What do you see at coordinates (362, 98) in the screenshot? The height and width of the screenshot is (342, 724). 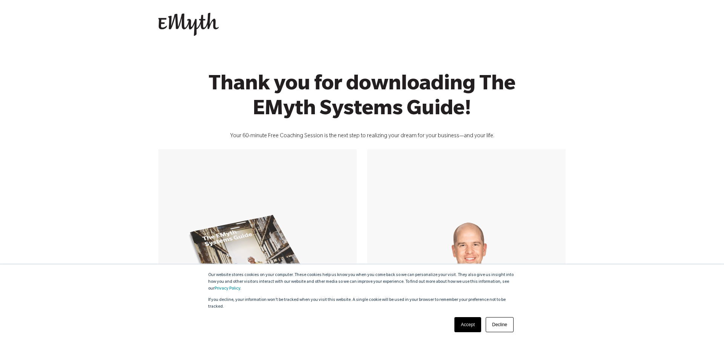 I see `h1: Thank you for downloading The EMyth Systems Guide!` at bounding box center [362, 98].